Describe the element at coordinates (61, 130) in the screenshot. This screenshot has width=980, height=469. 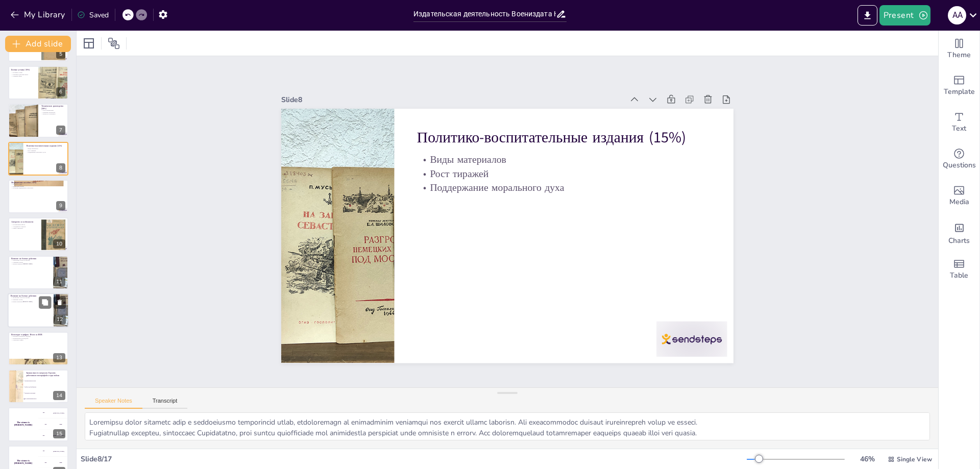
I see `div: 7` at that location.